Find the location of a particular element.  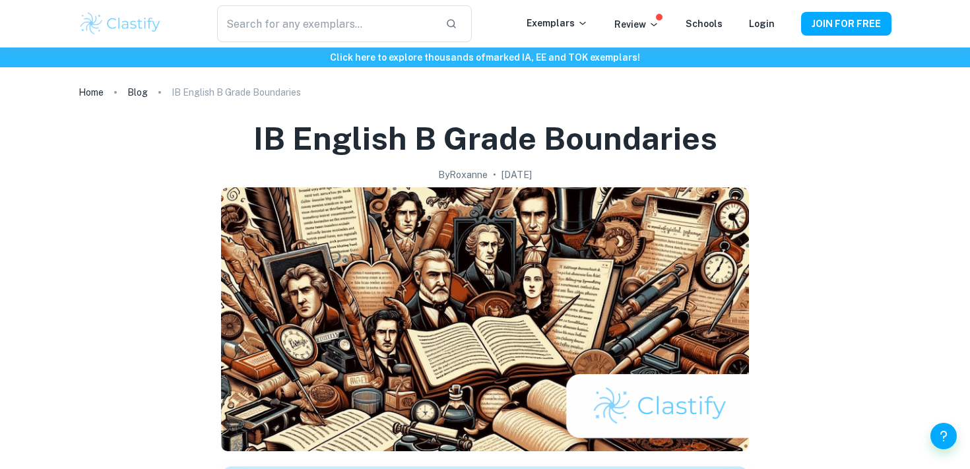

a: Home is located at coordinates (91, 92).